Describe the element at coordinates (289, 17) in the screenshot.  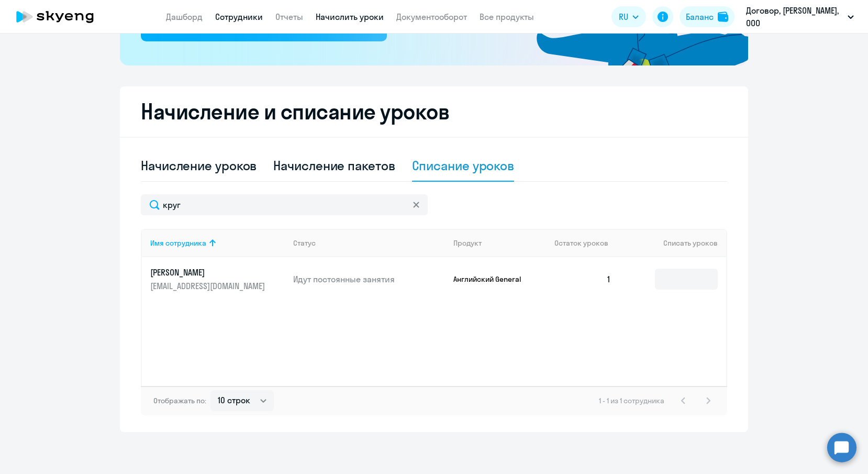
I see `a: Отчеты` at that location.